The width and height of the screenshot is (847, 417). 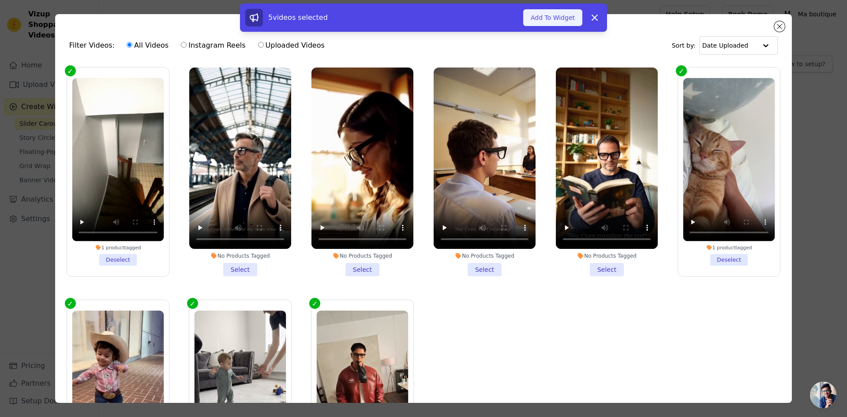 I want to click on button: Add To Widget, so click(x=553, y=18).